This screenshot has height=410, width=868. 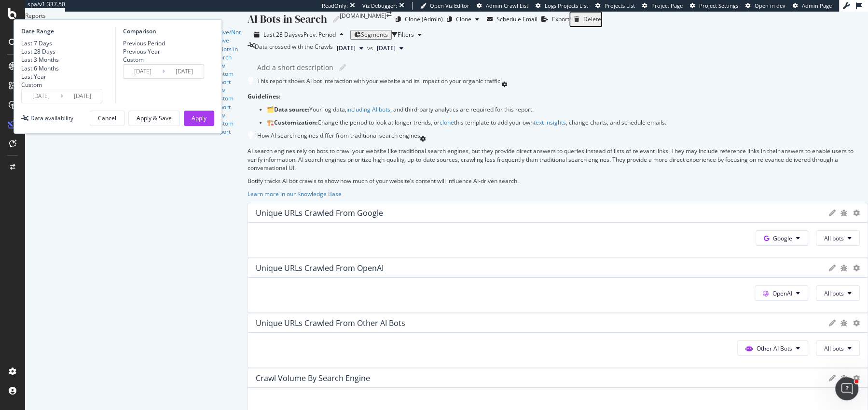 I want to click on button: Segments, so click(x=371, y=35).